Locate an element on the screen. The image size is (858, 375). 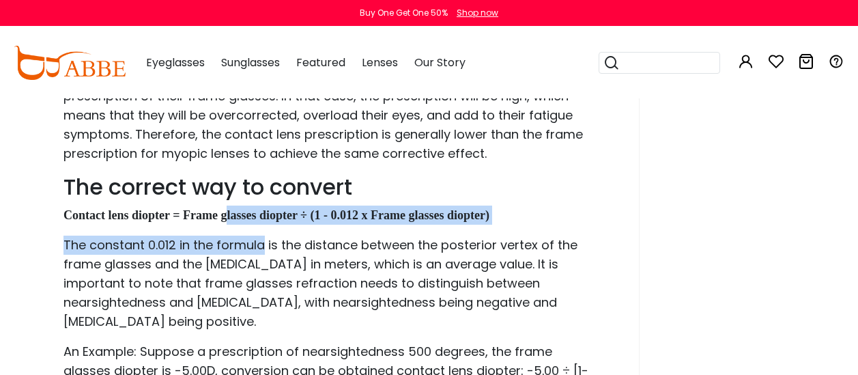
p: Suppose myopic people are fitted for contact lenses directly according to the prescription of the... is located at coordinates (330, 115).